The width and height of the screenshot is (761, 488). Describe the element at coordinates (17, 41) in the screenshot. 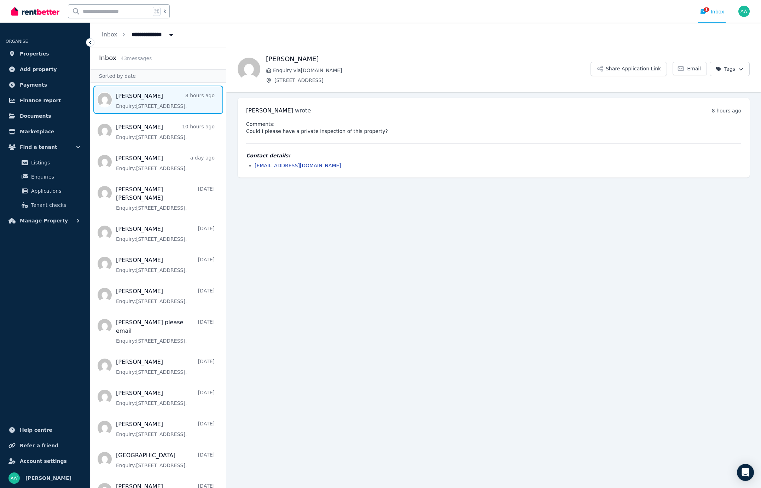

I see `span: ORGANISE` at that location.